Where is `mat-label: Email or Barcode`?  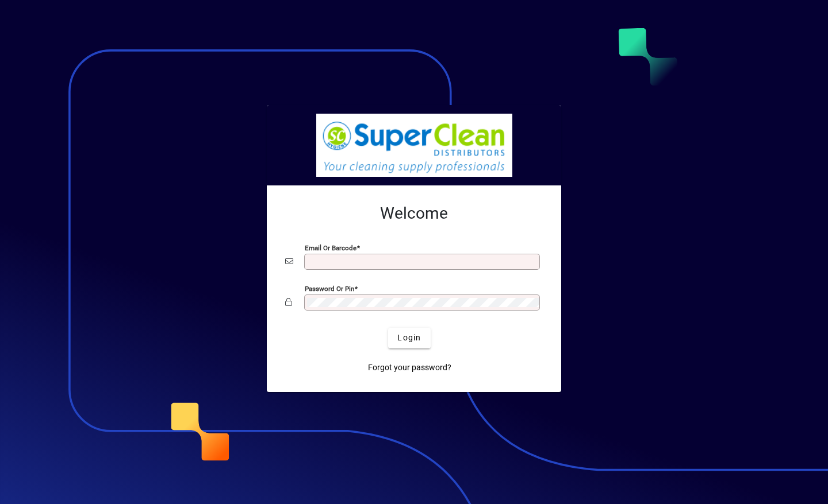 mat-label: Email or Barcode is located at coordinates (331, 248).